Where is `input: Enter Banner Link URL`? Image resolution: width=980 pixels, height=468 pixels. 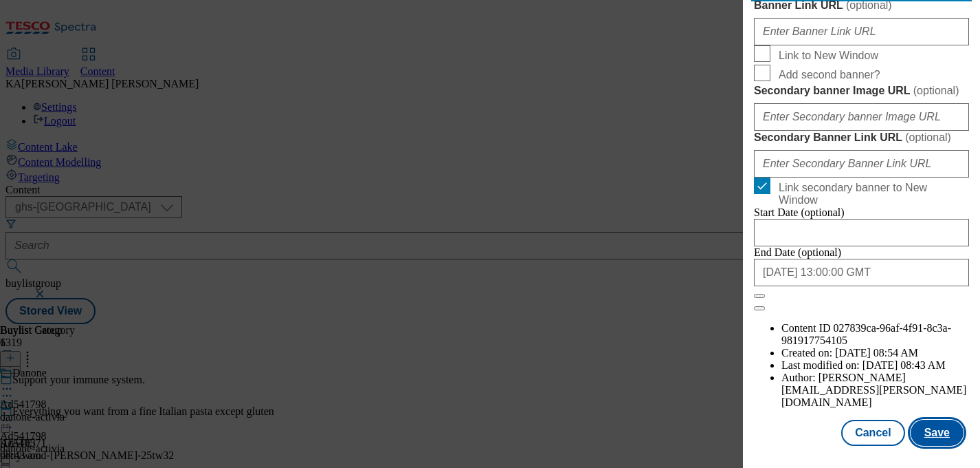
input: Enter Banner Link URL is located at coordinates (861, 32).